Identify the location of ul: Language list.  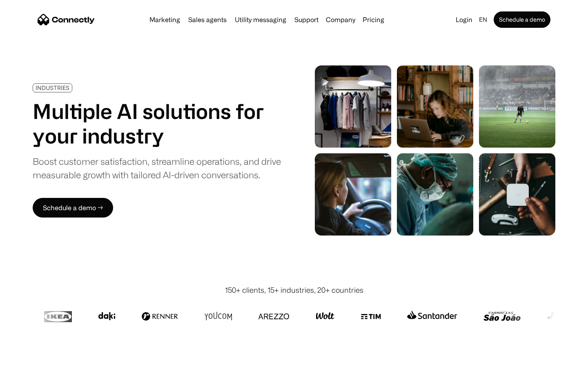
(33, 360).